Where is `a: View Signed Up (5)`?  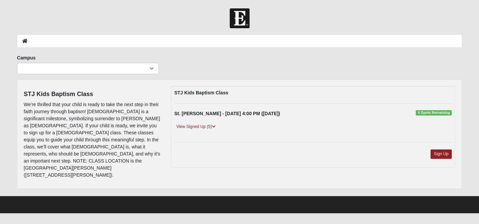
a: View Signed Up (5) is located at coordinates (196, 127).